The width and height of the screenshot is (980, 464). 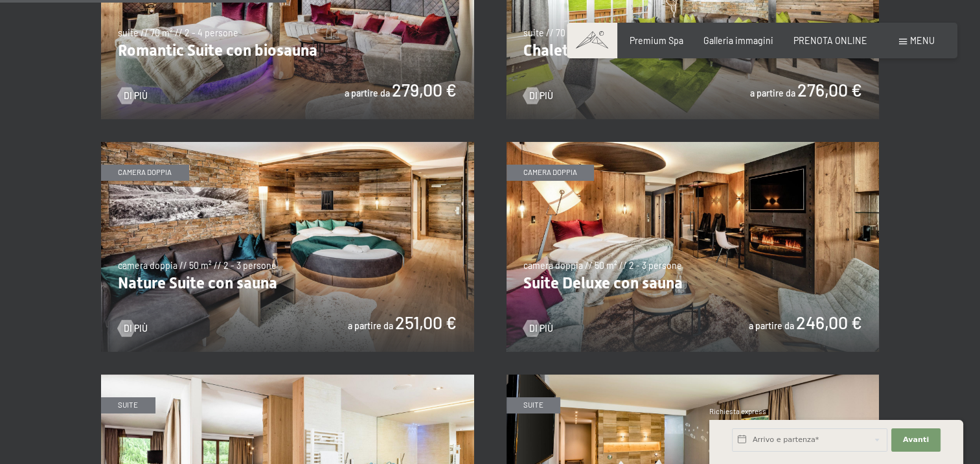 I want to click on a: Galleria immagini, so click(x=738, y=40).